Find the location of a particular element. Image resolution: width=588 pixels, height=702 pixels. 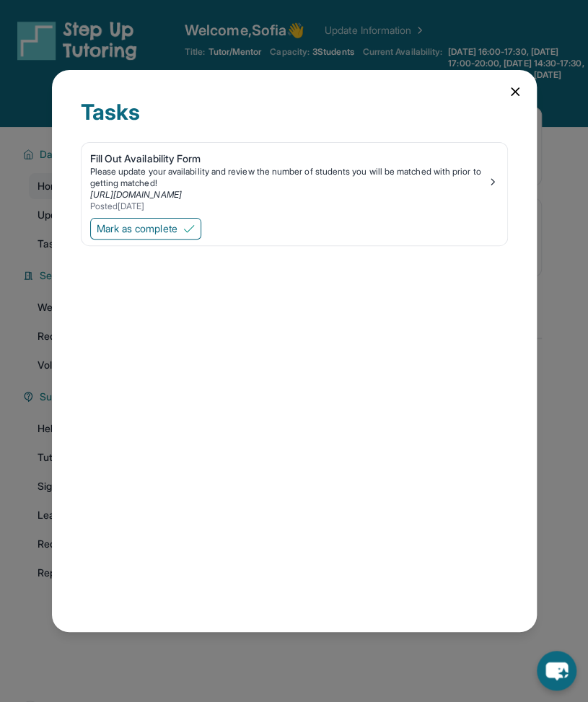

img: Mark as complete is located at coordinates (189, 229).